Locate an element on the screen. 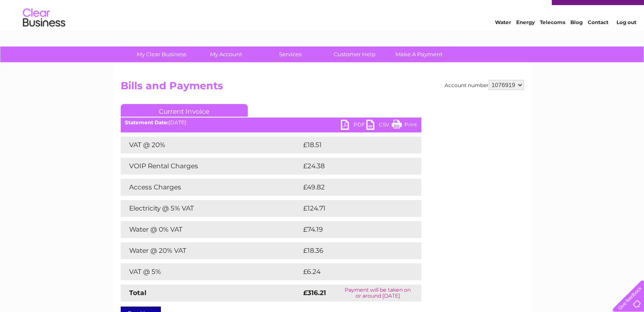  td: £18.51 is located at coordinates (352, 145).